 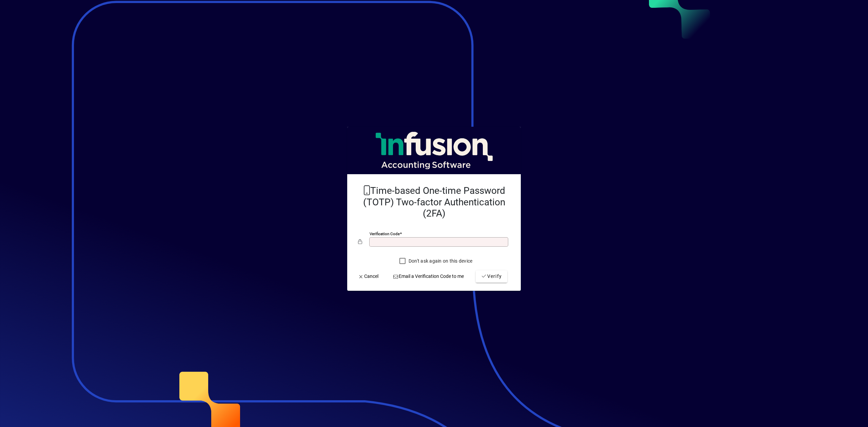 What do you see at coordinates (384, 234) in the screenshot?
I see `mat-label: Verification code` at bounding box center [384, 234].